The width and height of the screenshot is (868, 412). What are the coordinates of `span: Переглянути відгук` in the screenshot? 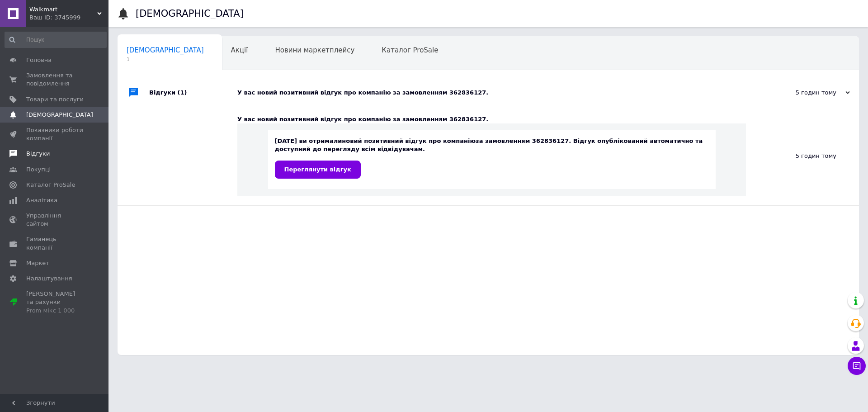 It's located at (318, 169).